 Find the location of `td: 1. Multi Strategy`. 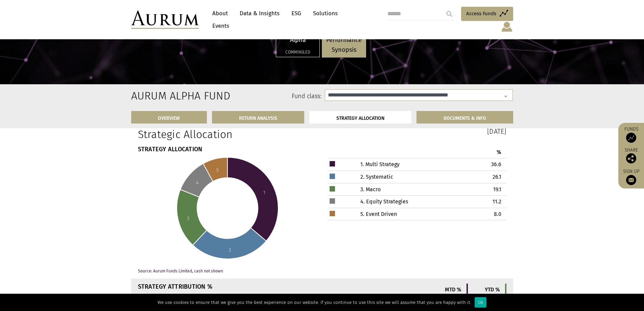

td: 1. Multi Strategy is located at coordinates (400, 164).